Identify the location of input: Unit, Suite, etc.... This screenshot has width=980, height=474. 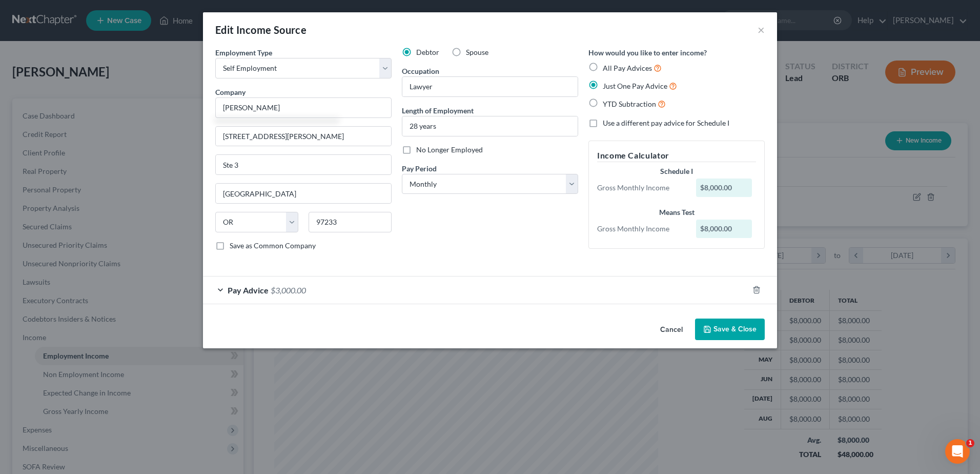
(303, 165).